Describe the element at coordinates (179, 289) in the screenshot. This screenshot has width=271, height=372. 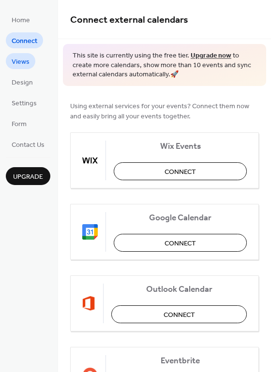
I see `span: Outlook Calendar` at that location.